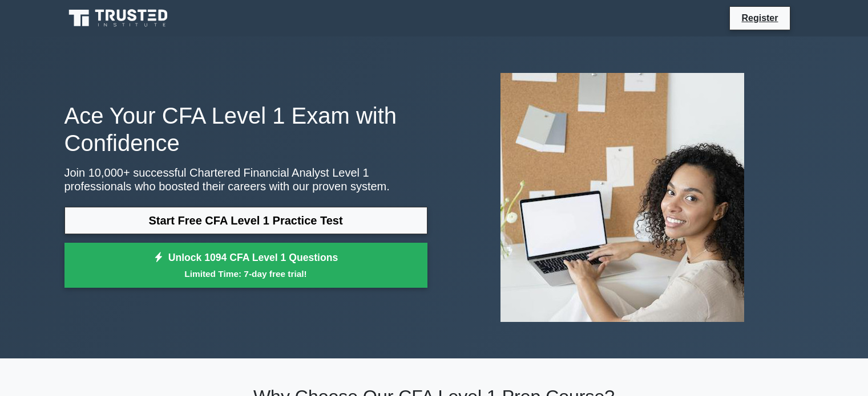  I want to click on a: Register, so click(760, 18).